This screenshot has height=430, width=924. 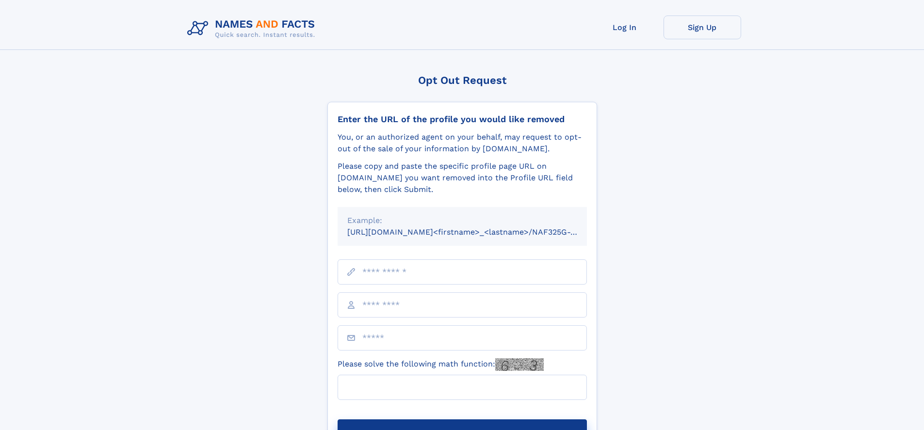 What do you see at coordinates (624, 27) in the screenshot?
I see `a: Log In` at bounding box center [624, 27].